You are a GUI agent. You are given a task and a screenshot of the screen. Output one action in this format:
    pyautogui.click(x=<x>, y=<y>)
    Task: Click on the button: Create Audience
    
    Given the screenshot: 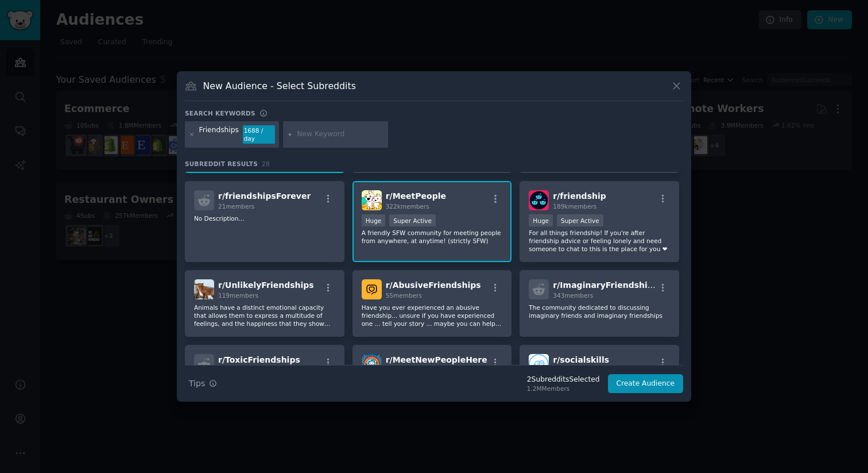 What is the action you would take?
    pyautogui.click(x=646, y=384)
    